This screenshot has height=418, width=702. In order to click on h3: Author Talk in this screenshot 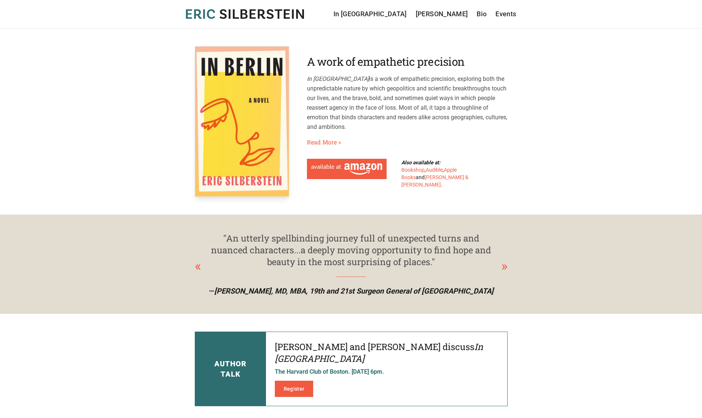, I will do `click(230, 369)`.